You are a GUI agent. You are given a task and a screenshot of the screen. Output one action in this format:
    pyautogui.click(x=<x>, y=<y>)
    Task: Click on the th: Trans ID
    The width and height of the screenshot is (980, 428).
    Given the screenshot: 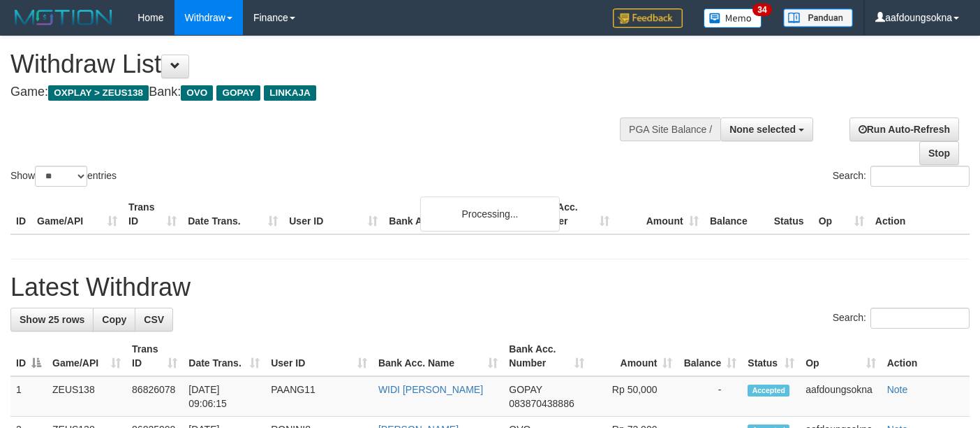 What is the action you would take?
    pyautogui.click(x=152, y=214)
    